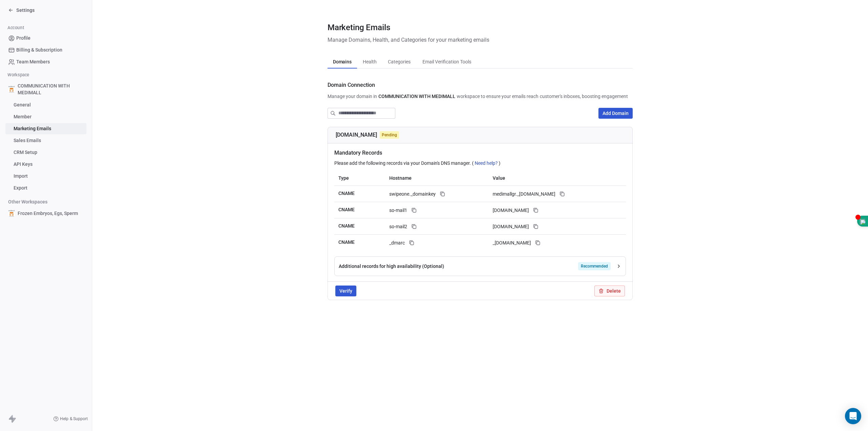  Describe the element at coordinates (22, 116) in the screenshot. I see `span: Member` at that location.